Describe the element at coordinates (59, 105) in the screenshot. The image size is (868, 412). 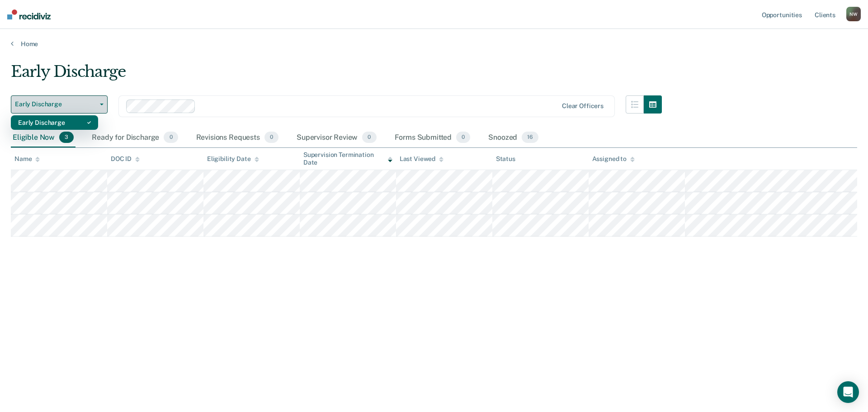
I see `button: Early Discharge` at that location.